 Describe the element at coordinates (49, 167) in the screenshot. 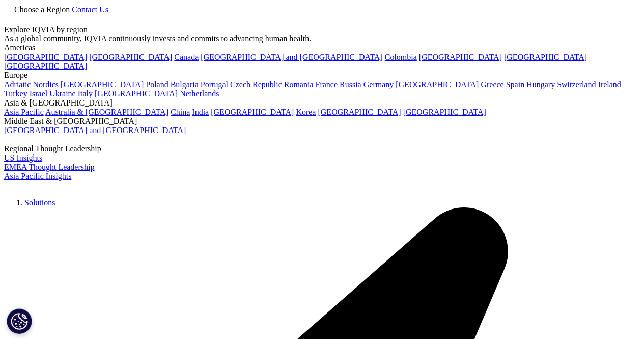

I see `a: EMEA Thought Leadership` at that location.